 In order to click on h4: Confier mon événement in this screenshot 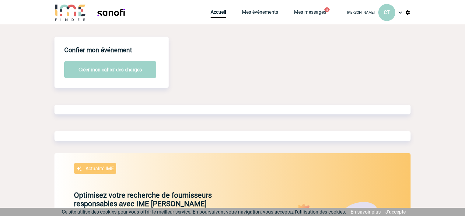, I will do `click(98, 50)`.